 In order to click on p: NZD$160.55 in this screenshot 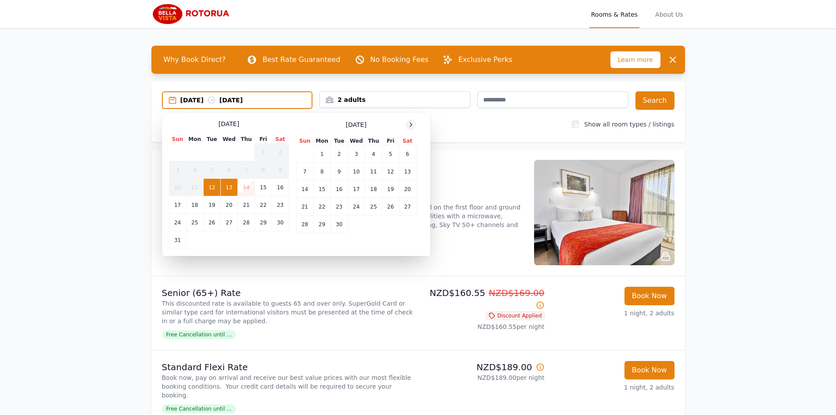, I will do `click(483, 299)`.